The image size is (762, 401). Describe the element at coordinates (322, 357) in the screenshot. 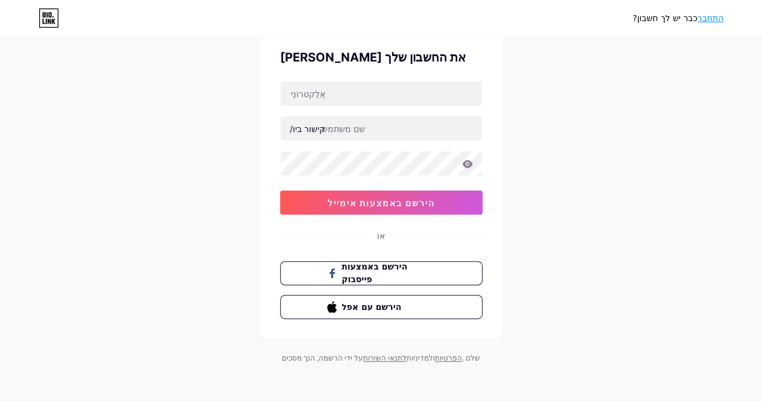

I see `font: על ידי הרשמה, הנך מסכים` at that location.